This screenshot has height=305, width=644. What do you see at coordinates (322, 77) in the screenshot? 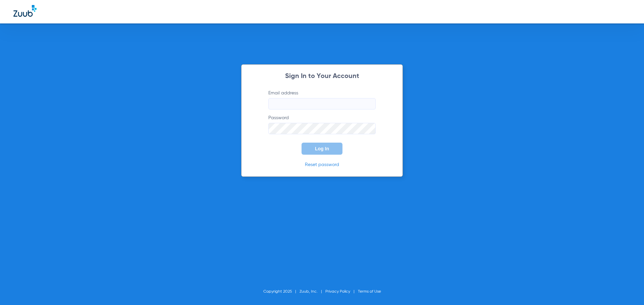
I see `h2: Sign In to Your Account` at bounding box center [322, 77].